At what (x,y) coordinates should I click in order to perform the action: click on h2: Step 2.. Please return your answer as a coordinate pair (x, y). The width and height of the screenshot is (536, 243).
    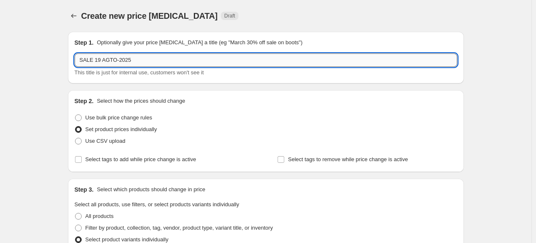
    Looking at the image, I should click on (84, 101).